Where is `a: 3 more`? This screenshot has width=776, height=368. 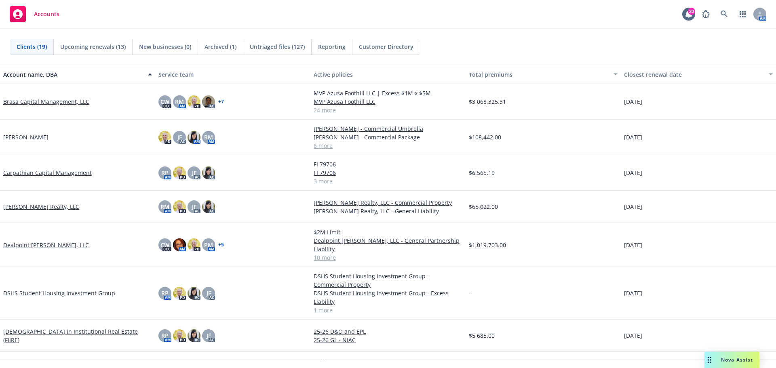 a: 3 more is located at coordinates (388, 181).